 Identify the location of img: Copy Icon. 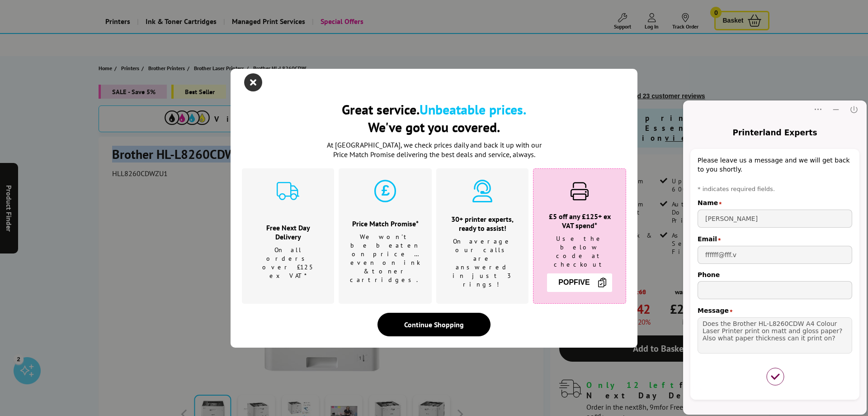
(602, 282).